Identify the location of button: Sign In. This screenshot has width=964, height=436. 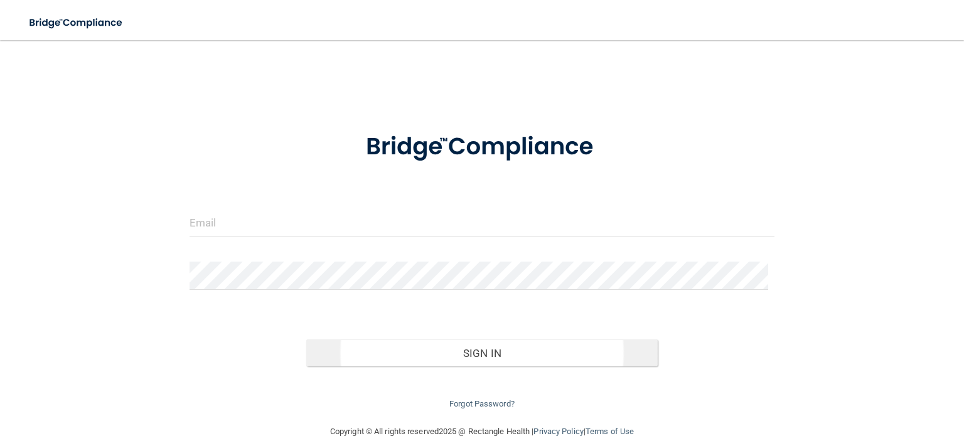
(481, 353).